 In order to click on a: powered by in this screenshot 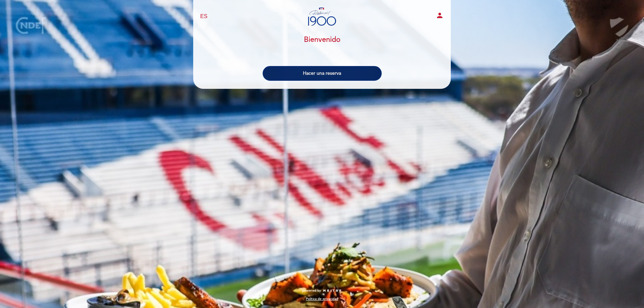, I will do `click(322, 291)`.